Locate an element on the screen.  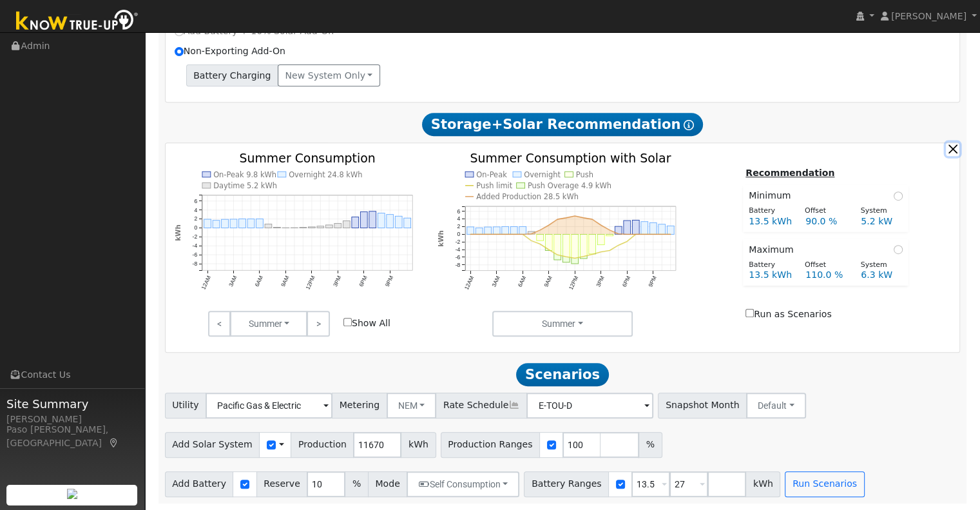
text: 3PM is located at coordinates (600, 281).